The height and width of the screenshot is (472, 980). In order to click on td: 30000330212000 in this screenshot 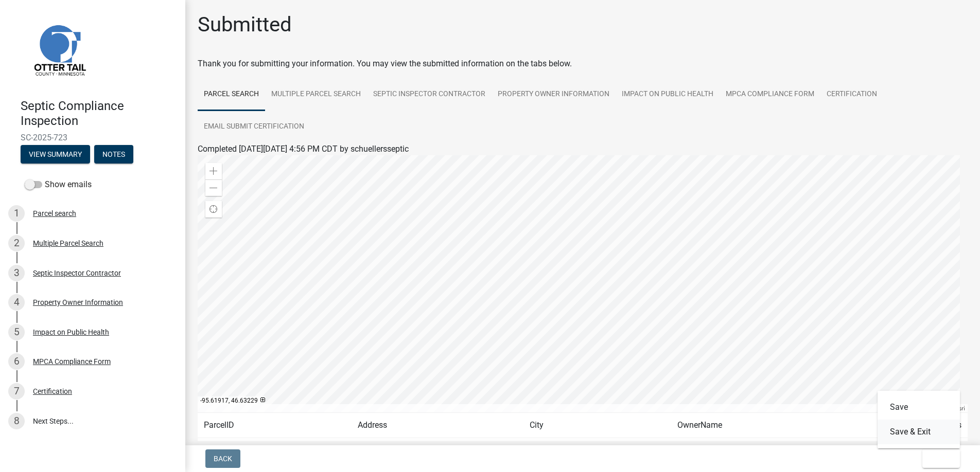, I will do `click(275, 451)`.